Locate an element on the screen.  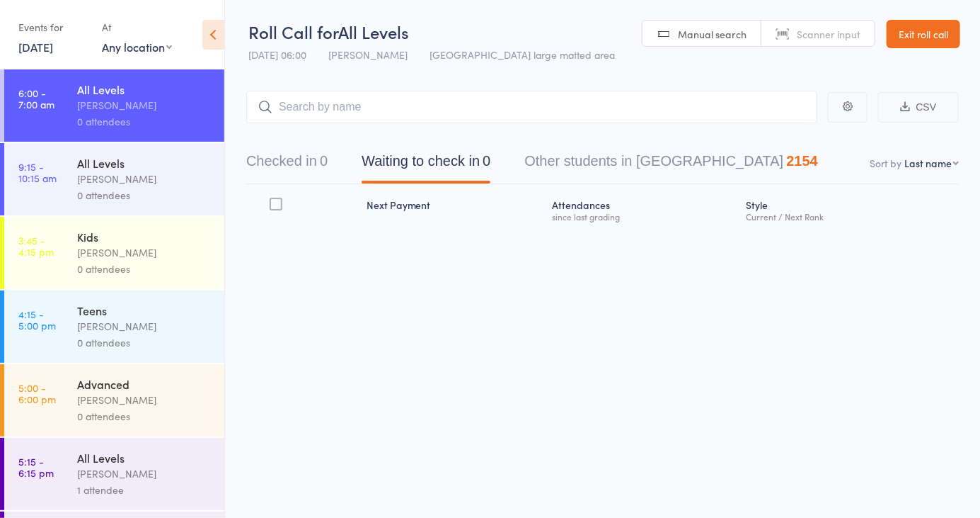
div: Any location is located at coordinates (137, 47).